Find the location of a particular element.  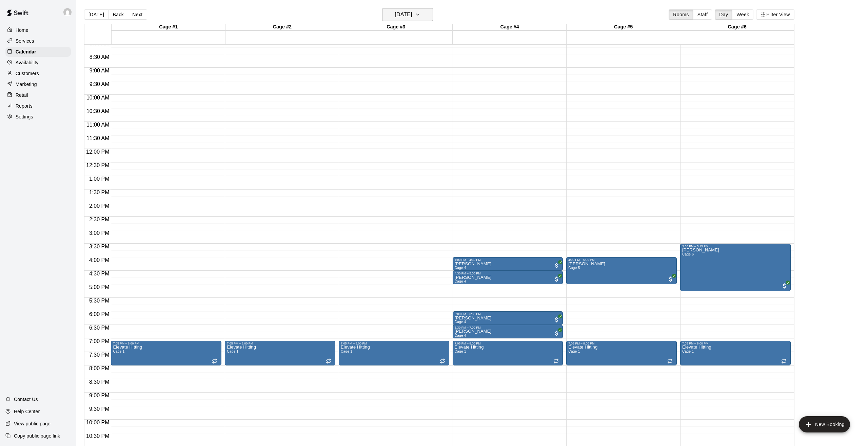

button: Day is located at coordinates (723, 15).